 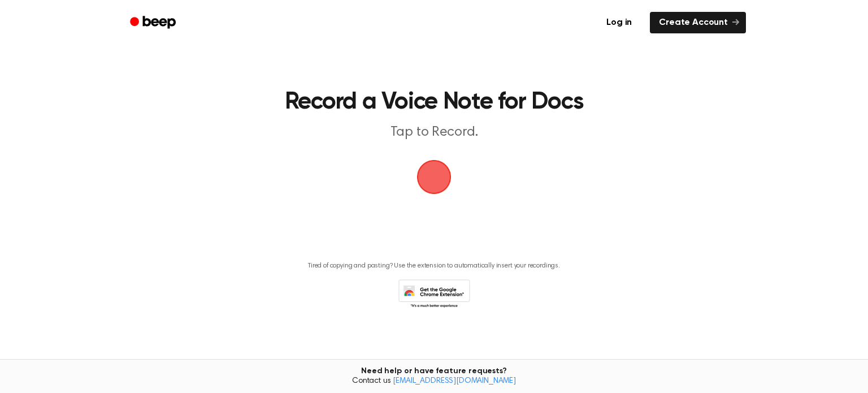 I want to click on img: Beep Logo, so click(x=434, y=177).